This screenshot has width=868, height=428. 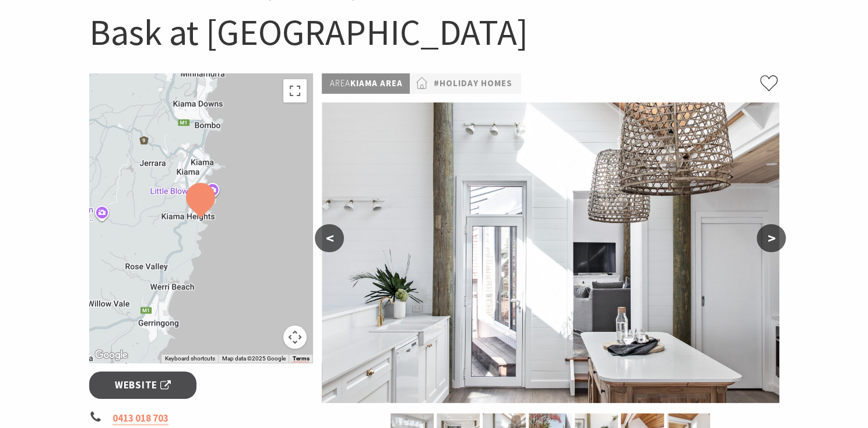 What do you see at coordinates (111, 355) in the screenshot?
I see `a: Click to see this area on Google Maps` at bounding box center [111, 355].